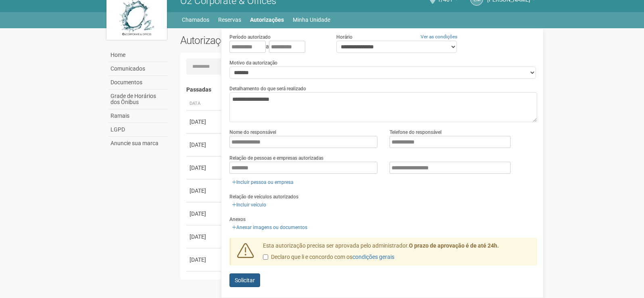 This screenshot has height=298, width=644. Describe the element at coordinates (253, 132) in the screenshot. I see `label: Nome do responsável` at that location.